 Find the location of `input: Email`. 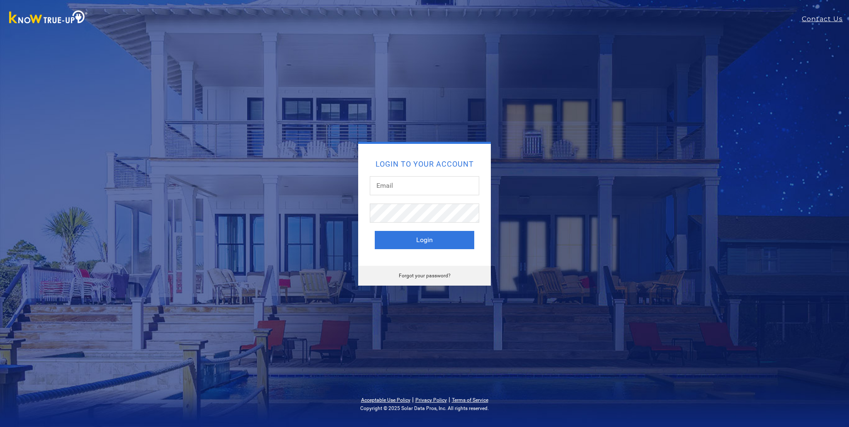

input: Email is located at coordinates (424, 186).